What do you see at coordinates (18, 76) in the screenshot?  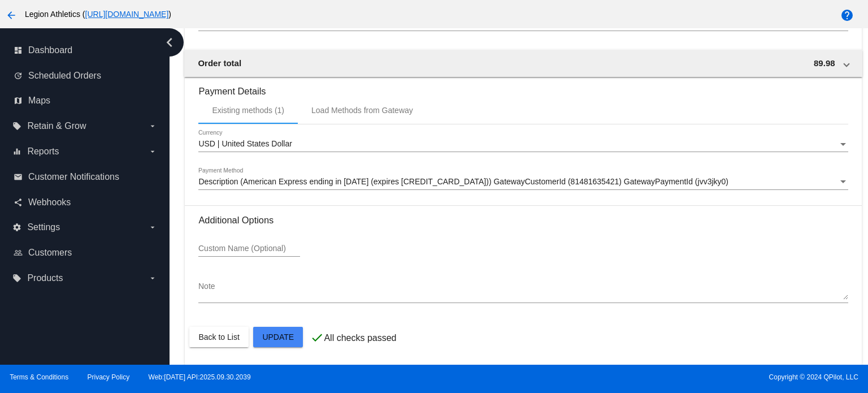 I see `i: update` at bounding box center [18, 76].